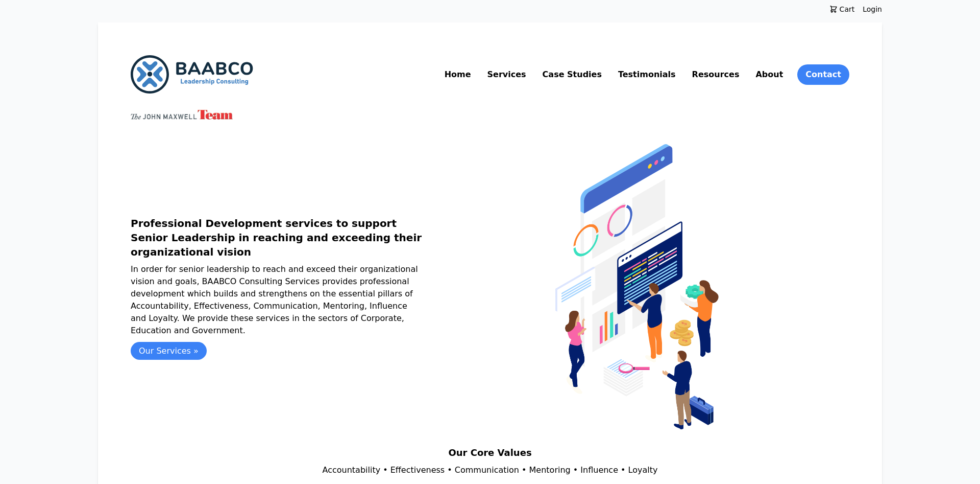 The width and height of the screenshot is (980, 484). I want to click on p: In order for senior leadership to reach and exceed their organizational vision and goals, BAABCO ..., so click(278, 300).